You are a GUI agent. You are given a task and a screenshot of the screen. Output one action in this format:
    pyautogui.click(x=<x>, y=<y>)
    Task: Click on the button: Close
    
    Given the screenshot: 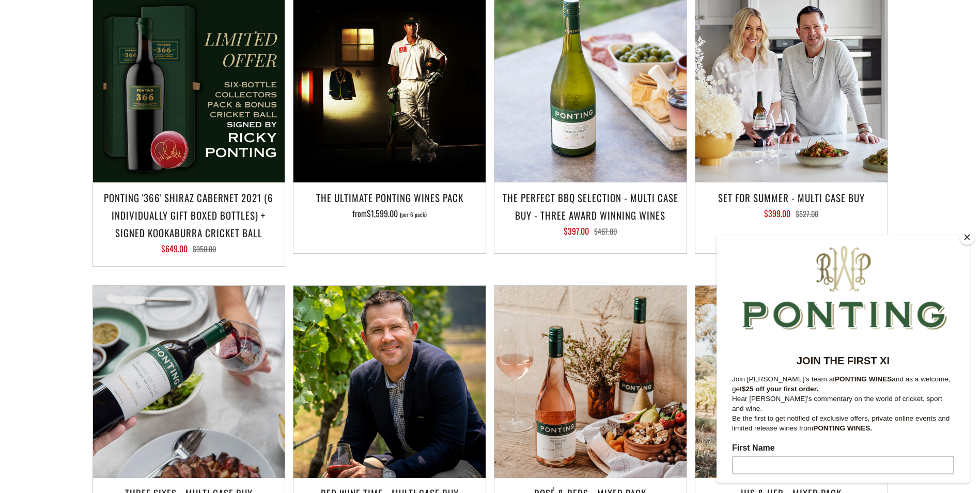 What is the action you would take?
    pyautogui.click(x=967, y=237)
    